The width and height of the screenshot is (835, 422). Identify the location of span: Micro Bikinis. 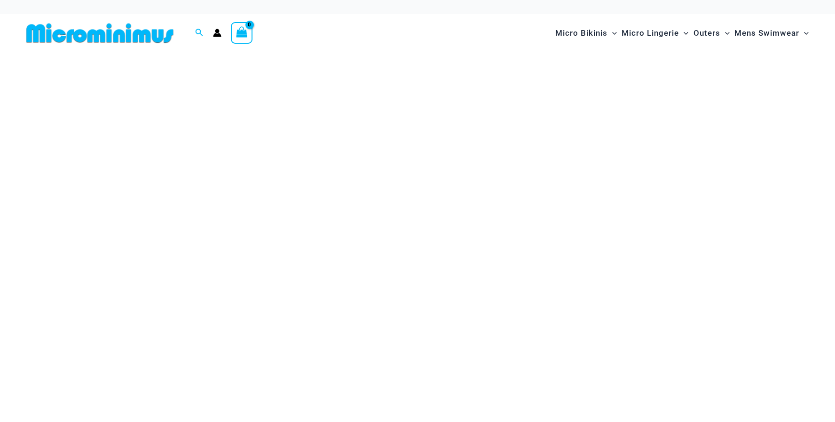
(581, 33).